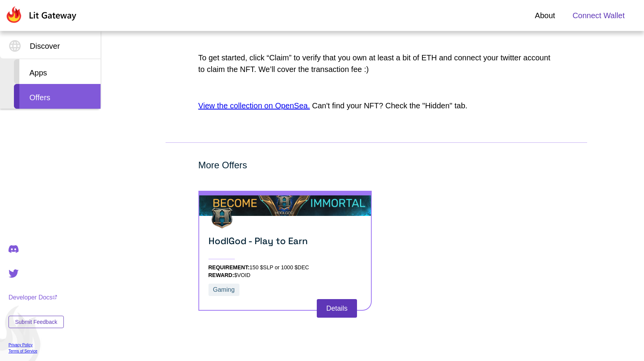  What do you see at coordinates (57, 96) in the screenshot?
I see `div: Offers` at bounding box center [57, 96].